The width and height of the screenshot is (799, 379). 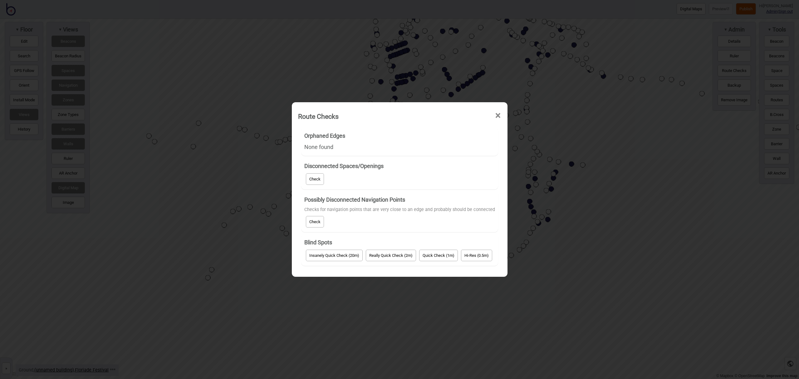 What do you see at coordinates (391, 255) in the screenshot?
I see `button: Really Quick Check (2m)` at bounding box center [391, 255].